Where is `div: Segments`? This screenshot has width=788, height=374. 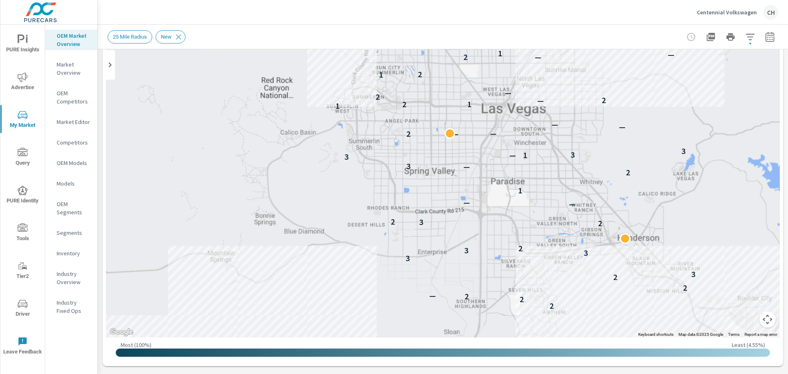 div: Segments is located at coordinates (71, 233).